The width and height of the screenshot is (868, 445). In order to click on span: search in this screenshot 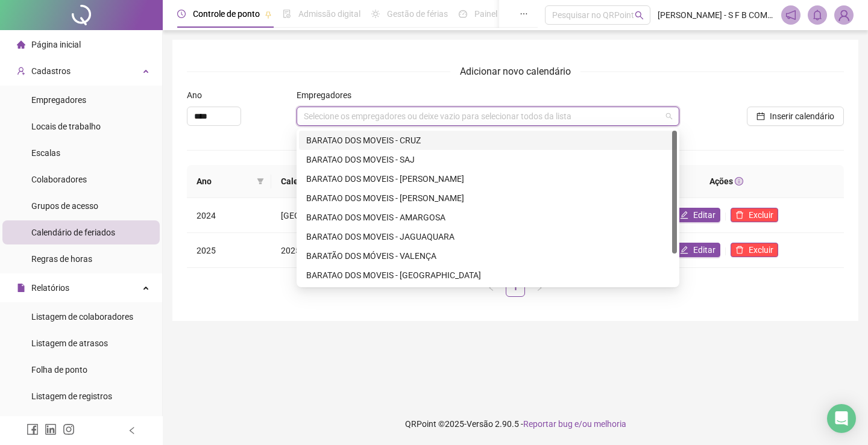, I will do `click(639, 15)`.